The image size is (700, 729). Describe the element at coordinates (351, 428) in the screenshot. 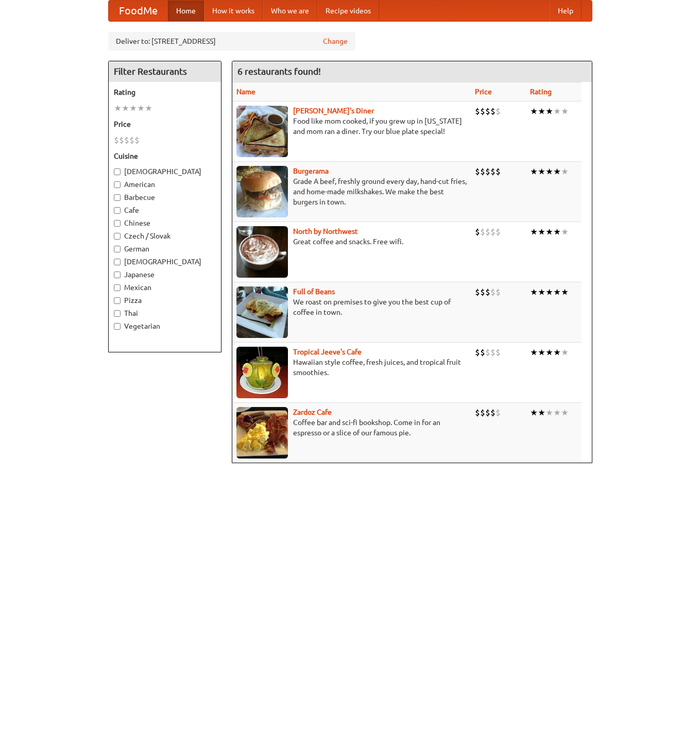

I see `p: Coffee bar and sci-fi bookshop. Come in for an espresso or a slice of our famous pie.` at that location.